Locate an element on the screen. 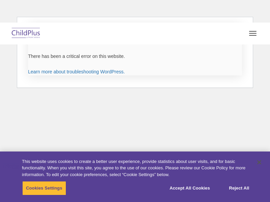 The height and width of the screenshot is (202, 270). button: Accept All Cookies is located at coordinates (190, 189).